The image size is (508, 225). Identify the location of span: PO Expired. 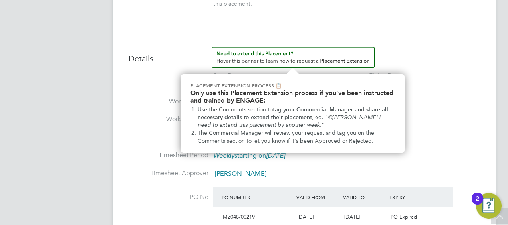
(404, 217).